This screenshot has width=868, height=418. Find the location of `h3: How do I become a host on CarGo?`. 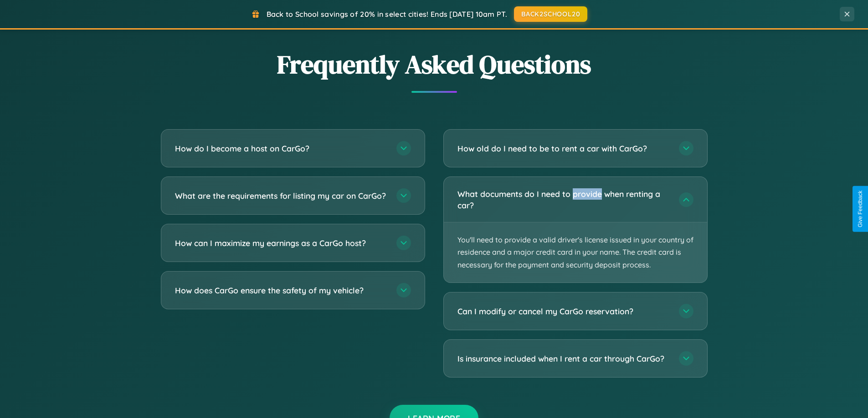

h3: How do I become a host on CarGo? is located at coordinates (281, 148).